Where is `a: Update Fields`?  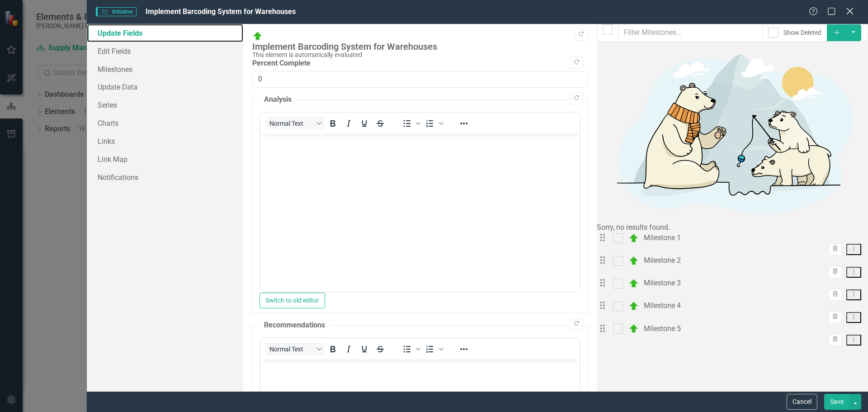
a: Update Fields is located at coordinates (165, 33).